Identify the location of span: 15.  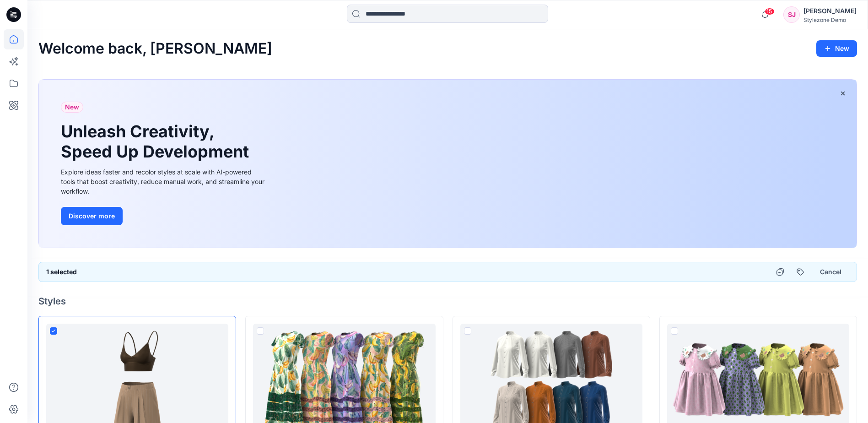
(770, 11).